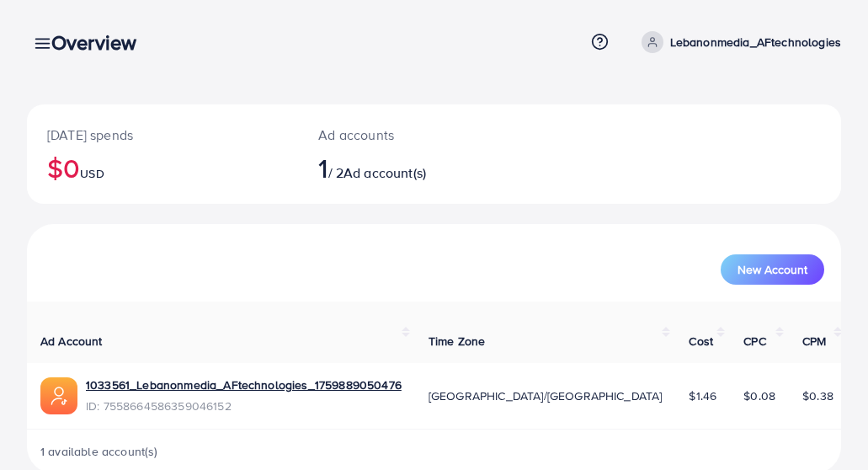 Image resolution: width=868 pixels, height=470 pixels. I want to click on span: USD, so click(92, 174).